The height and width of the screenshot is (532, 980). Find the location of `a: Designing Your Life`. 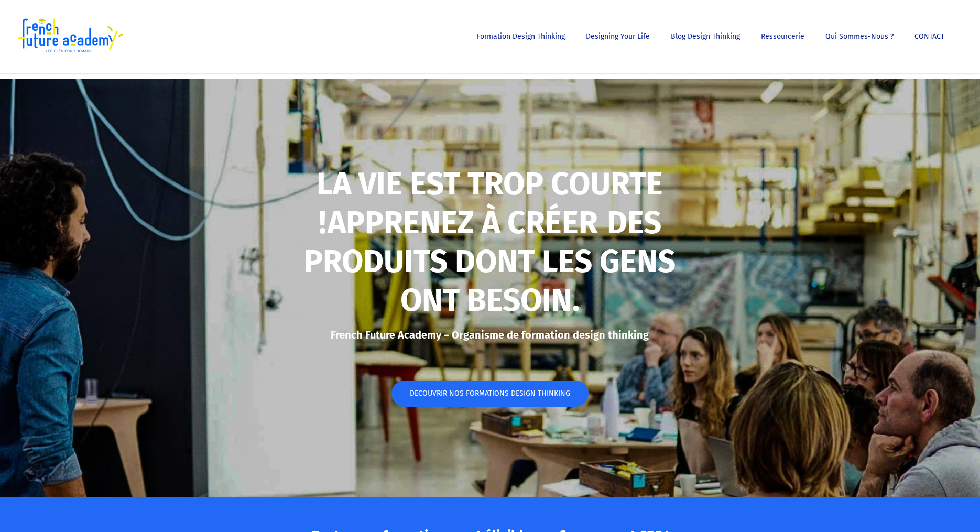

a: Designing Your Life is located at coordinates (618, 37).